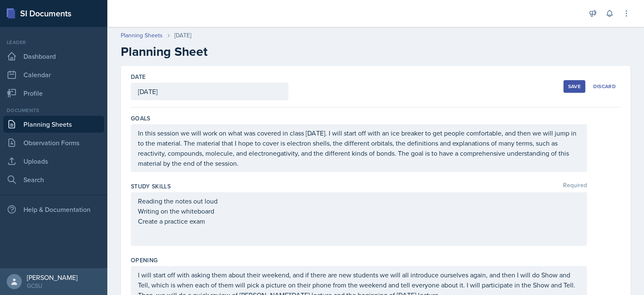 Image resolution: width=644 pixels, height=295 pixels. What do you see at coordinates (144, 260) in the screenshot?
I see `label: Opening` at bounding box center [144, 260].